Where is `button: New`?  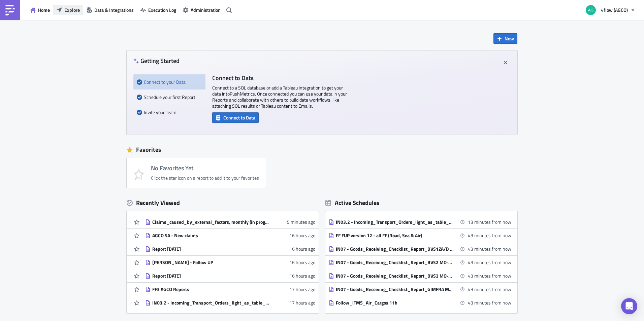
button: New is located at coordinates (505, 38).